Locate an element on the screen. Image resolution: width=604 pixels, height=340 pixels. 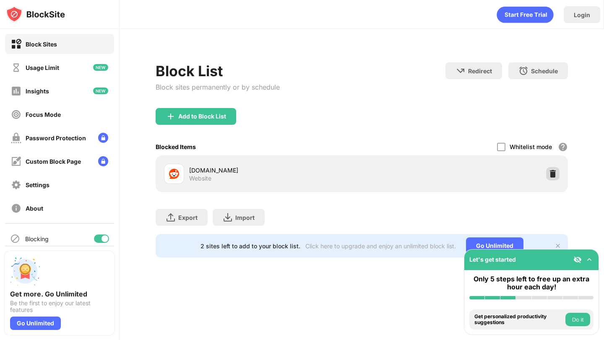
div: 2 sites left to add to your block list. is located at coordinates (250, 246).